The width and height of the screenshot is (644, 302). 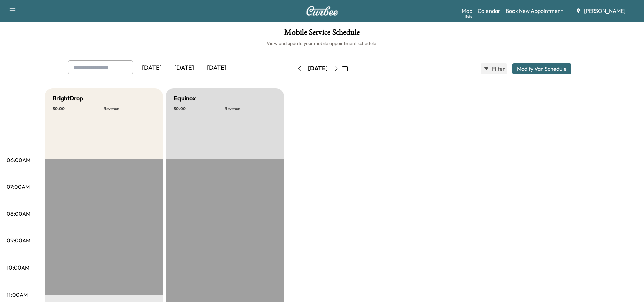 I want to click on span: Filter, so click(x=498, y=69).